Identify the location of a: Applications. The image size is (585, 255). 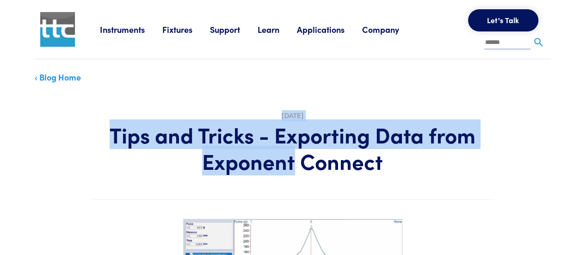
(330, 29).